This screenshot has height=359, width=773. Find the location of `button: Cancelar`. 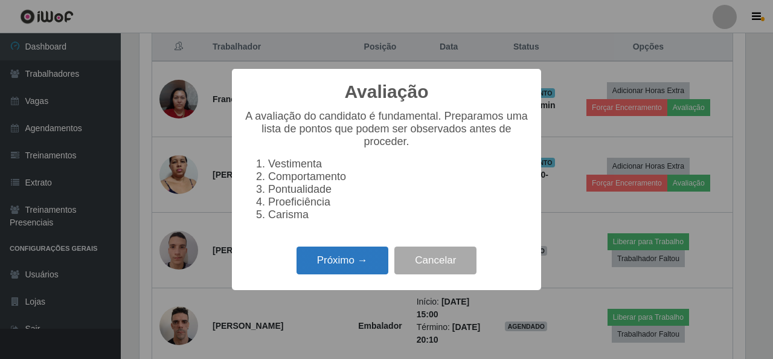

button: Cancelar is located at coordinates (436, 260).